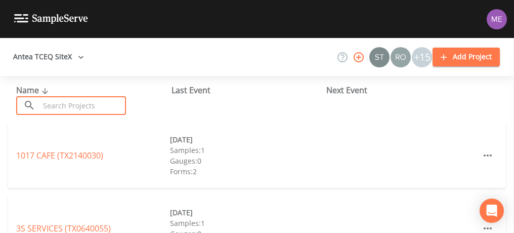  I want to click on div: Gauges: 0, so click(247, 160).